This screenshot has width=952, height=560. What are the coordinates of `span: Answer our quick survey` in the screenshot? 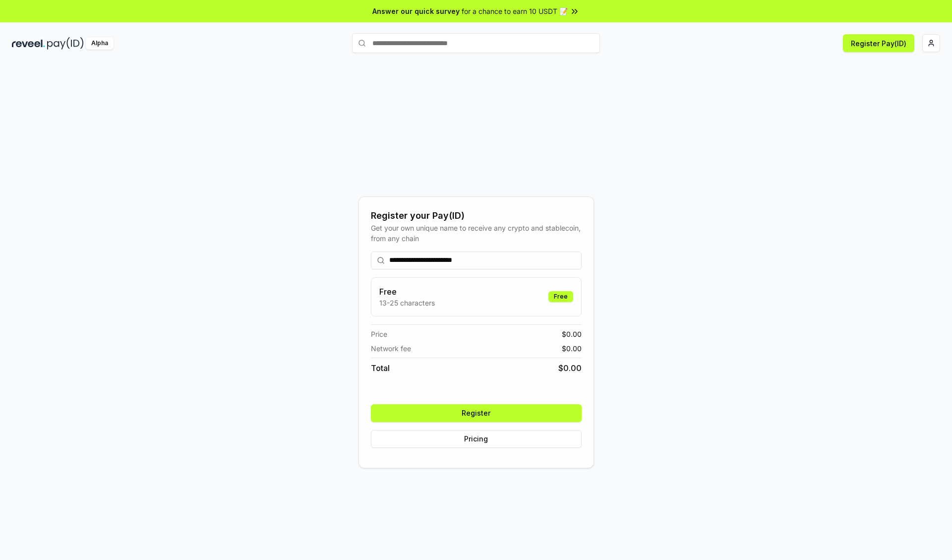 It's located at (416, 11).